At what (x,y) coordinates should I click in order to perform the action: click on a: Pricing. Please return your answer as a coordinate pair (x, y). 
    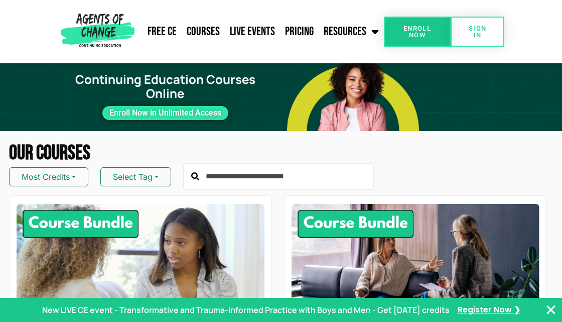
    Looking at the image, I should click on (299, 32).